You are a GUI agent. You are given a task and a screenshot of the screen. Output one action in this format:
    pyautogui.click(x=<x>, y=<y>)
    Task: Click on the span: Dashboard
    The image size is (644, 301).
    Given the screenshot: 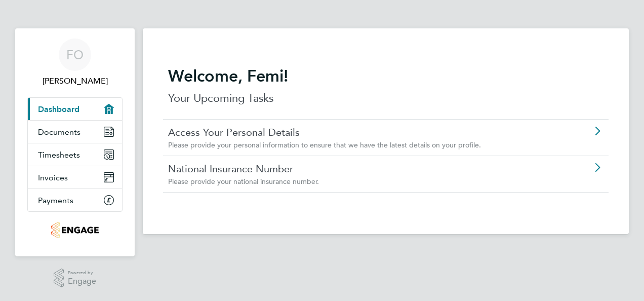 What is the action you would take?
    pyautogui.click(x=59, y=109)
    